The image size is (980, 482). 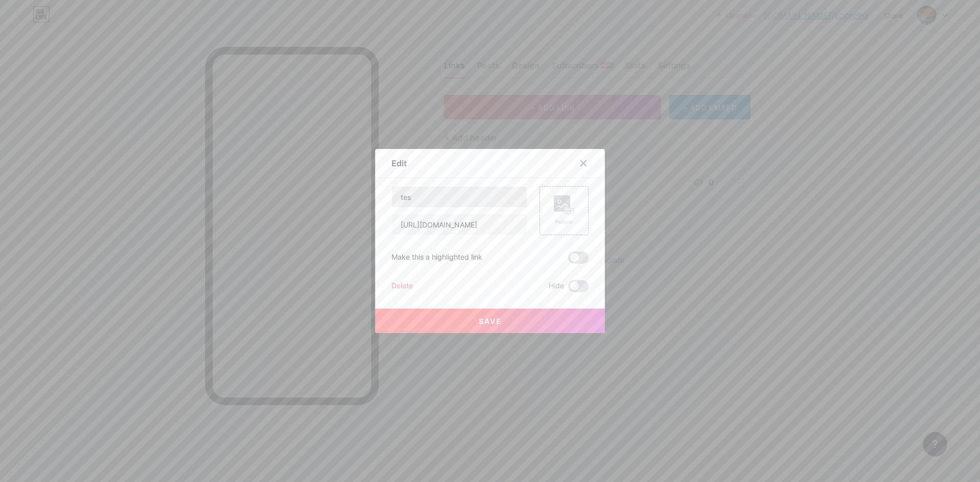 I want to click on div: Make this a highlighted link, so click(x=437, y=258).